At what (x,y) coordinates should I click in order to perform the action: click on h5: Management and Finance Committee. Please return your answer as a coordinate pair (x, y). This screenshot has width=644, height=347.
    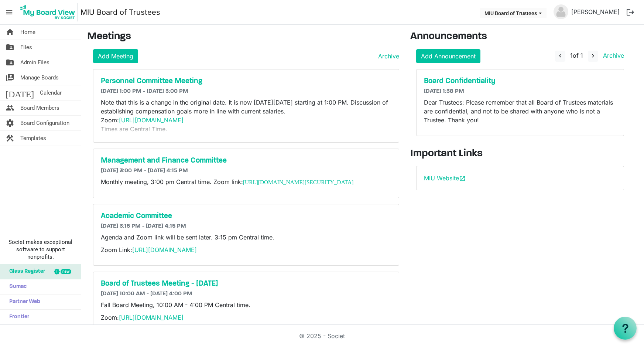
    Looking at the image, I should click on (246, 161).